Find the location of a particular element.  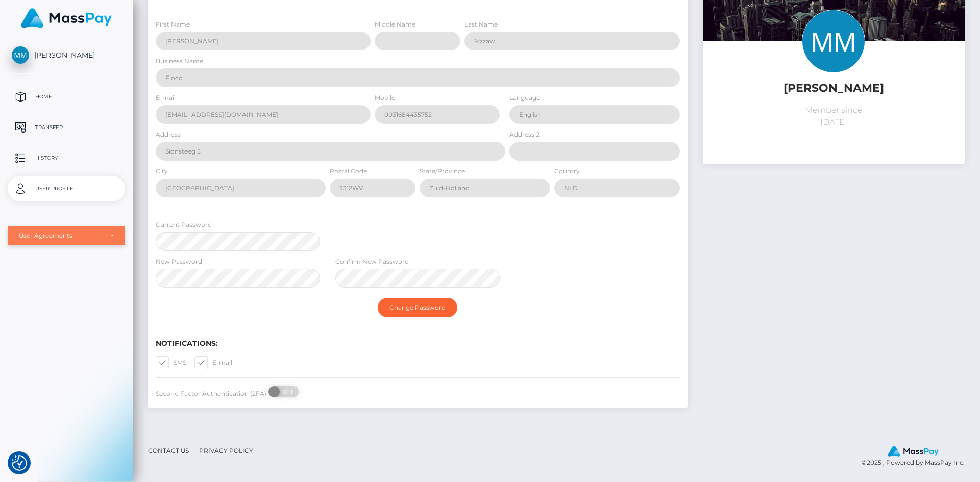

label: State/Province is located at coordinates (442, 171).